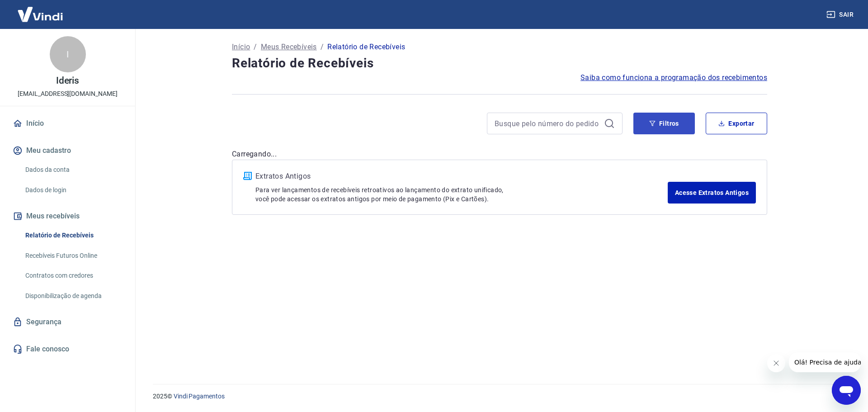 This screenshot has width=868, height=412. What do you see at coordinates (73, 295) in the screenshot?
I see `a: Disponibilização de agenda` at bounding box center [73, 295].